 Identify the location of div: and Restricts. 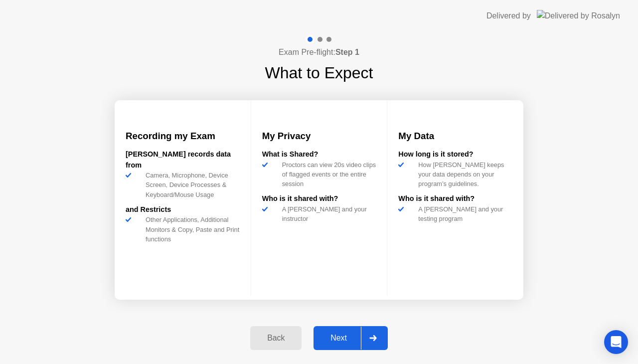
(183, 210).